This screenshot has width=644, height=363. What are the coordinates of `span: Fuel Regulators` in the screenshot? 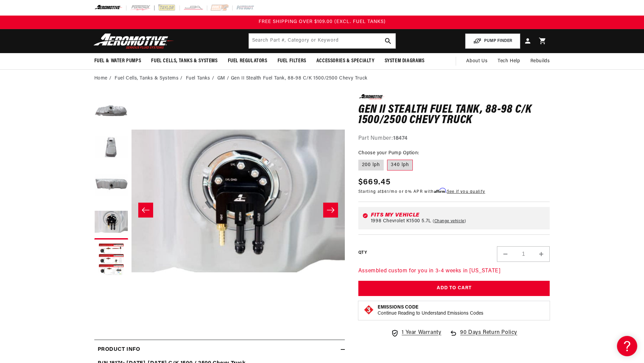 It's located at (248, 61).